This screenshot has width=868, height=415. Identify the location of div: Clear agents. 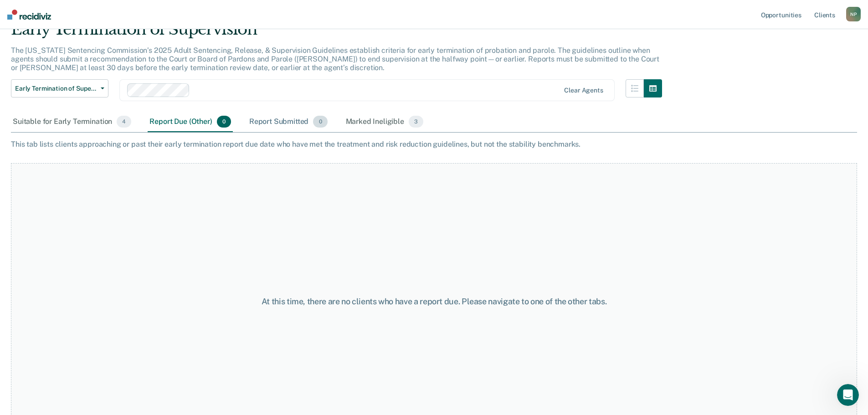
(583, 90).